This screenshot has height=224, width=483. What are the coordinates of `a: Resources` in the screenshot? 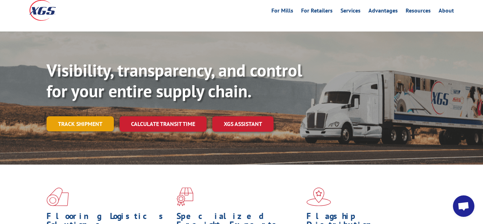 It's located at (418, 12).